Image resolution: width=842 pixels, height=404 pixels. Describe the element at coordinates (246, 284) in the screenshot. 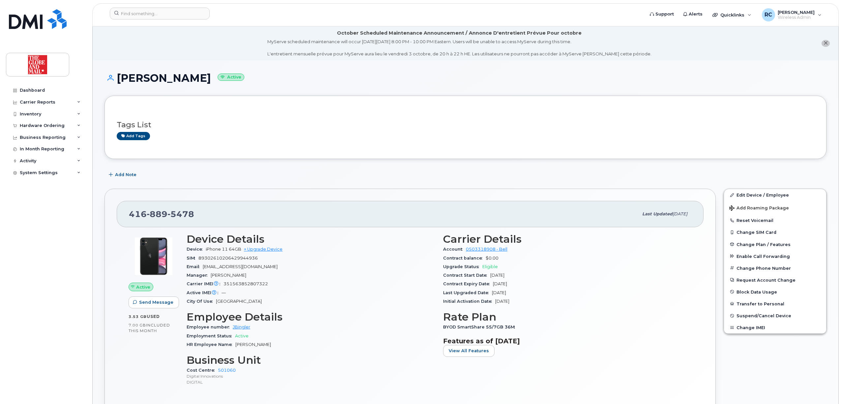

I see `span: 351563852807322` at that location.